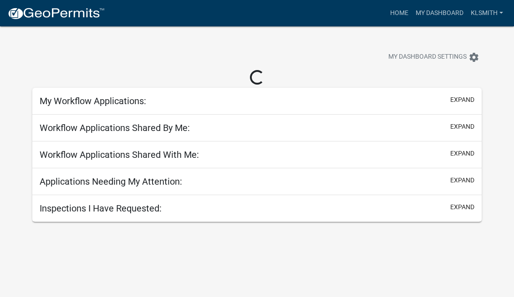 The height and width of the screenshot is (297, 514). Describe the element at coordinates (486, 13) in the screenshot. I see `a: Klsmith` at that location.